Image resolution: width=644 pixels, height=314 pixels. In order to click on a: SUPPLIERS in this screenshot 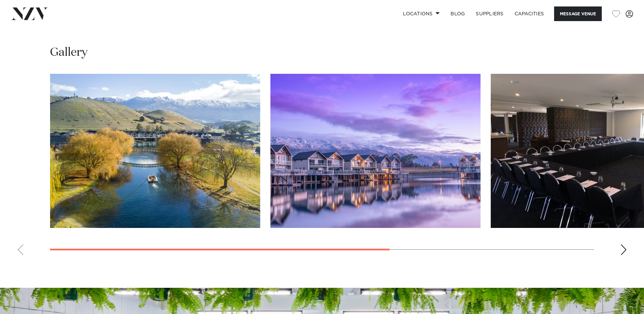, I will do `click(489, 14)`.